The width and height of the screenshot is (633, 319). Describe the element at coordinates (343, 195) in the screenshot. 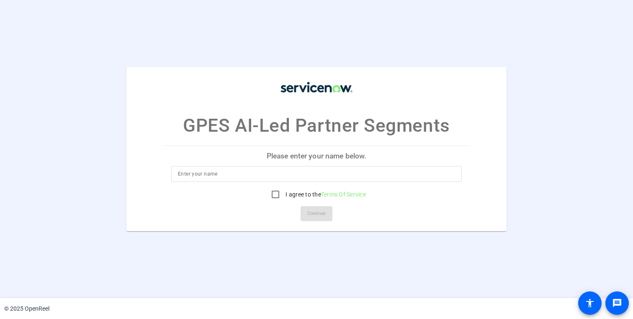

I see `a: Terms Of Service` at that location.